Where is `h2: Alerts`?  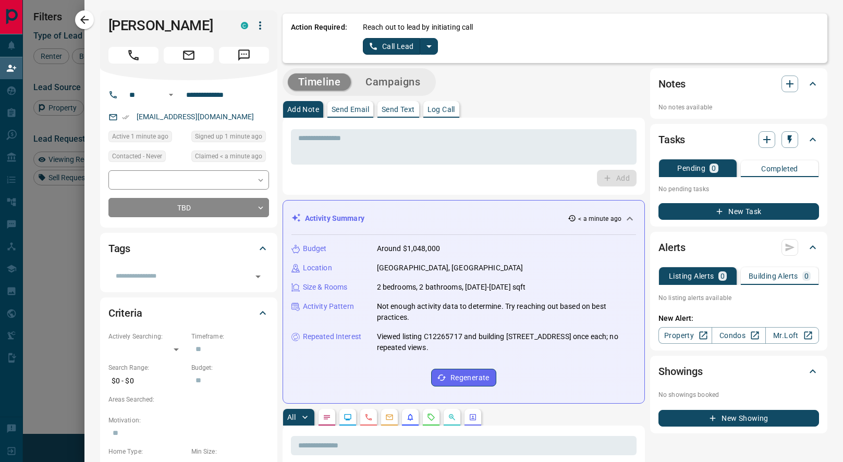 h2: Alerts is located at coordinates (672, 248).